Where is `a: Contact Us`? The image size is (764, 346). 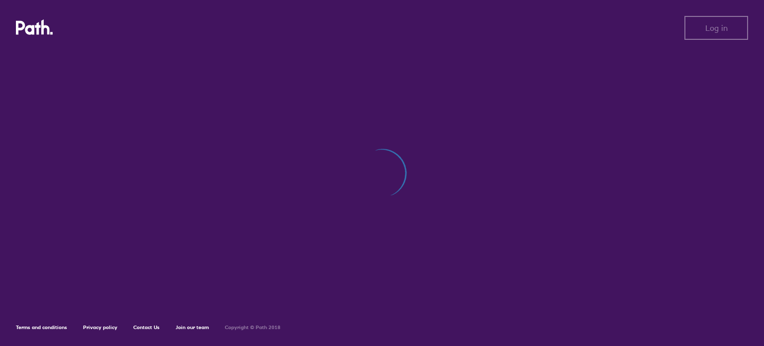
a: Contact Us is located at coordinates (146, 327).